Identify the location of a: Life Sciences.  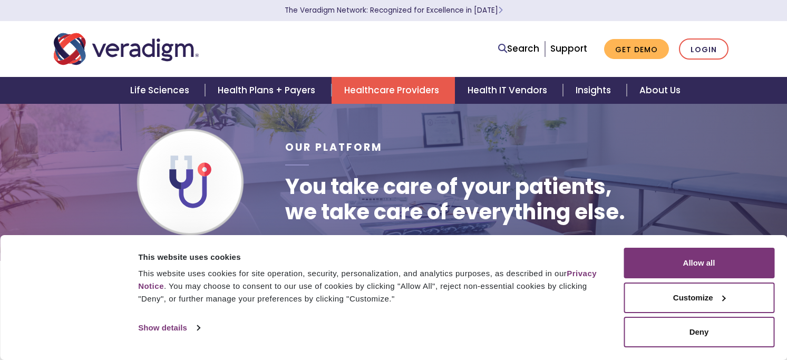
(161, 90).